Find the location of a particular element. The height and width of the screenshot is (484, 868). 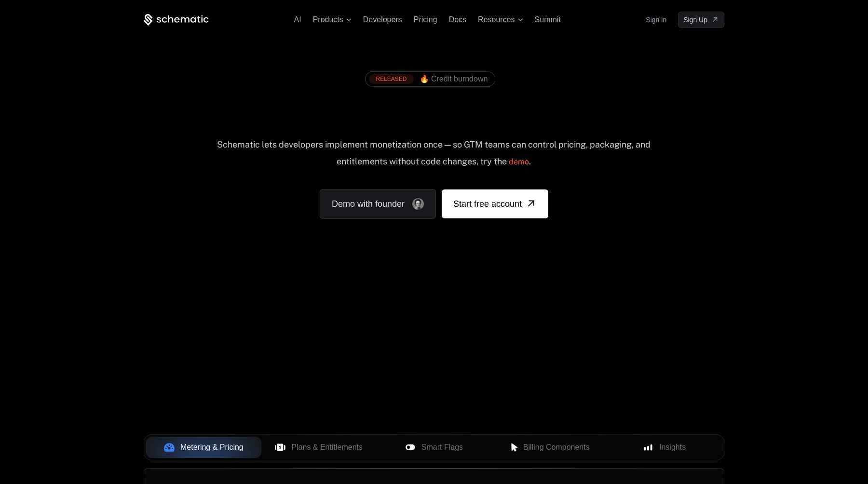

div: RELEASED is located at coordinates (391, 79).